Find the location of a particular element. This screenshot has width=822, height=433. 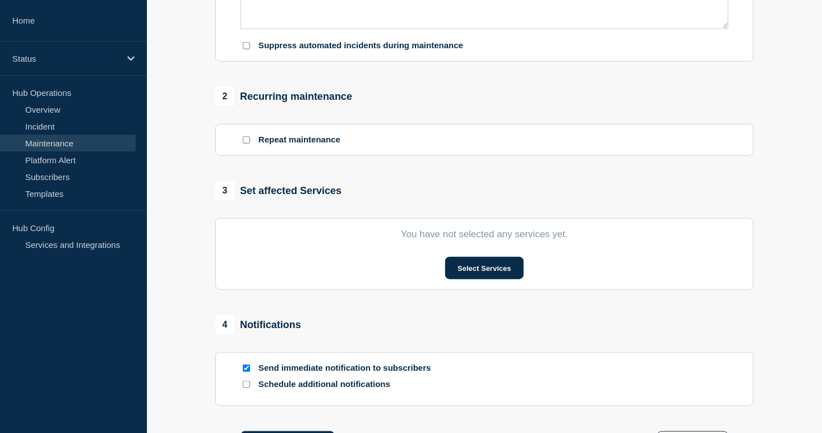

p: Repeat maintenance is located at coordinates (299, 140).